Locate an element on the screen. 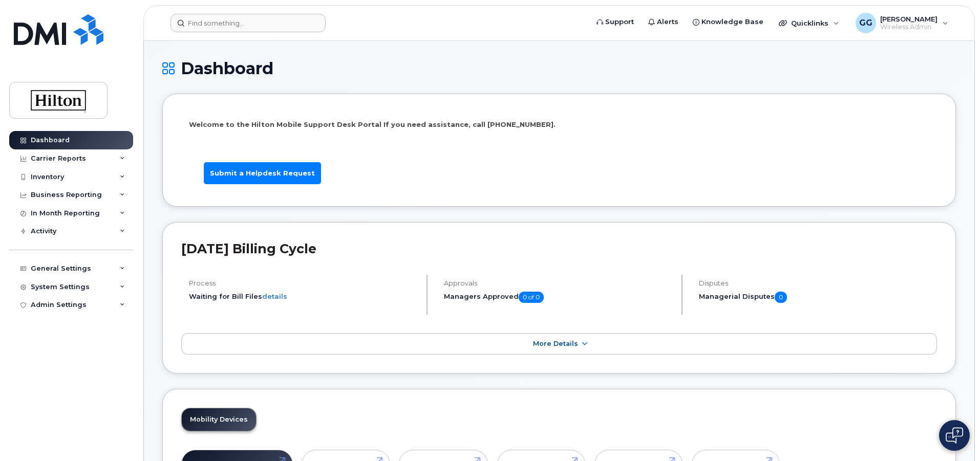 Image resolution: width=980 pixels, height=461 pixels. span: 0 is located at coordinates (781, 297).